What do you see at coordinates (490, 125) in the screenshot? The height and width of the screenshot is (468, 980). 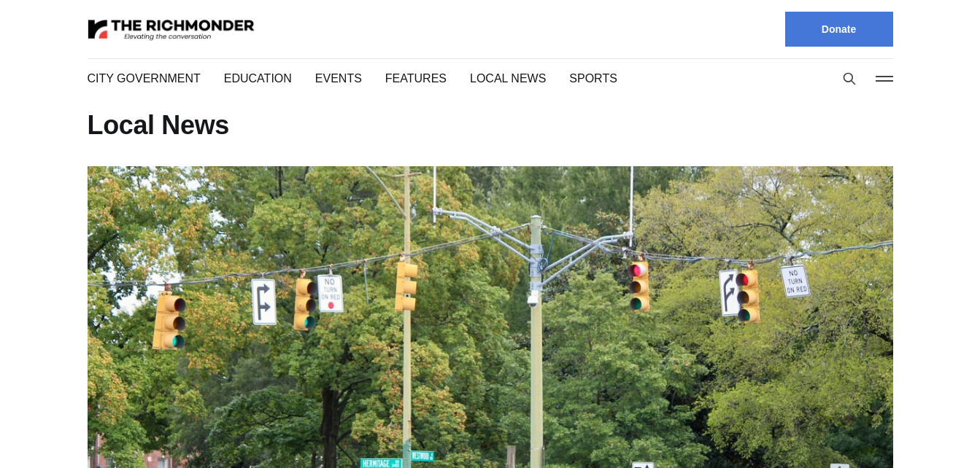 I see `h1: Local News` at bounding box center [490, 125].